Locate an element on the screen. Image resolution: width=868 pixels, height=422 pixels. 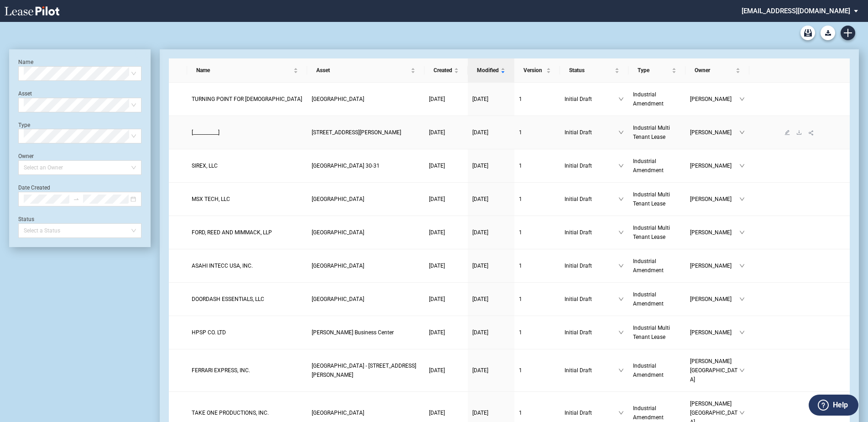
span: Name is located at coordinates (244, 70).